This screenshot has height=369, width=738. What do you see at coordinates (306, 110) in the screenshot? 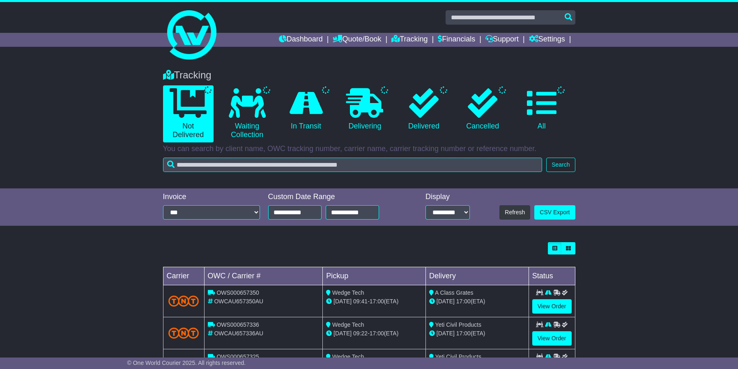
I see `a: In Transit` at bounding box center [306, 110].